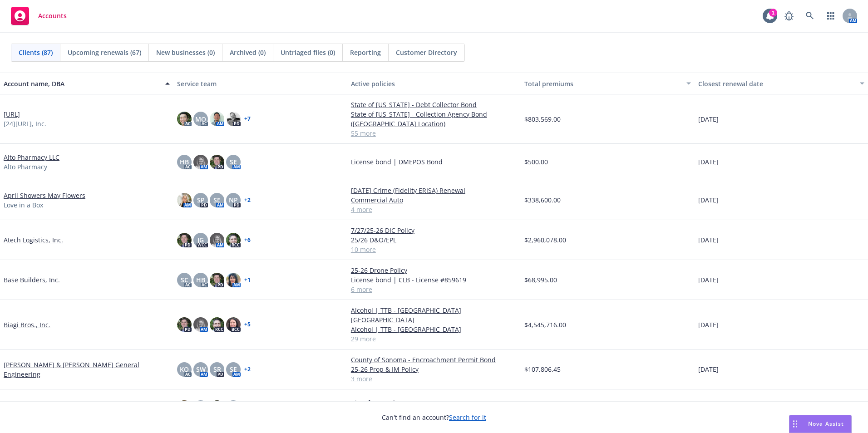 The image size is (868, 433). What do you see at coordinates (44, 195) in the screenshot?
I see `a: April Showers May Flowers` at bounding box center [44, 195].